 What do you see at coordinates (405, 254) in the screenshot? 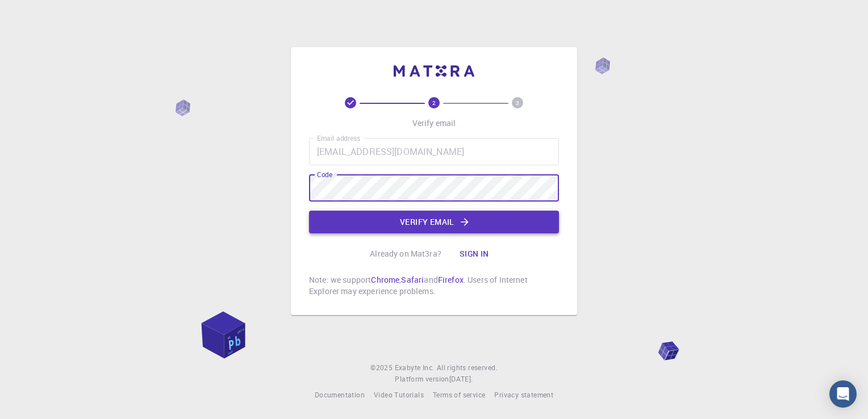
I see `p: Already on Mat3ra?` at bounding box center [405, 254].